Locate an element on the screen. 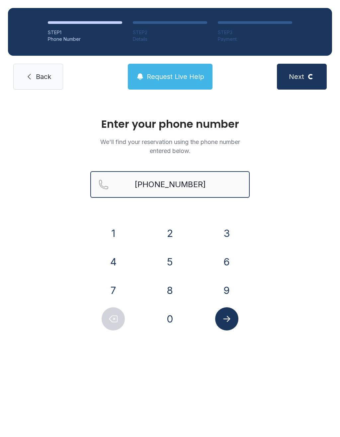  p: We'll find your reservation using the phone number entered below. is located at coordinates (170, 146).